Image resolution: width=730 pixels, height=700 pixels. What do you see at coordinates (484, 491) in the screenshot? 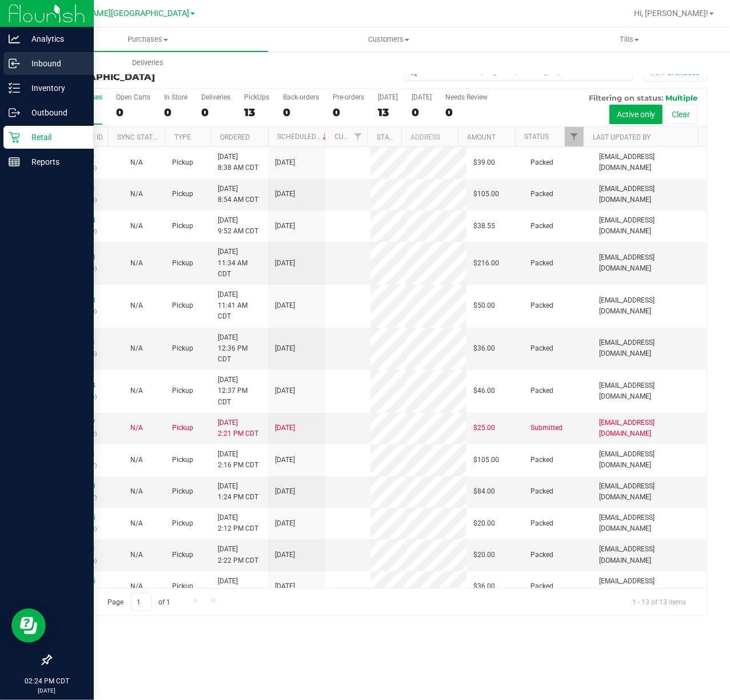
I see `span: $84.00` at bounding box center [484, 491].